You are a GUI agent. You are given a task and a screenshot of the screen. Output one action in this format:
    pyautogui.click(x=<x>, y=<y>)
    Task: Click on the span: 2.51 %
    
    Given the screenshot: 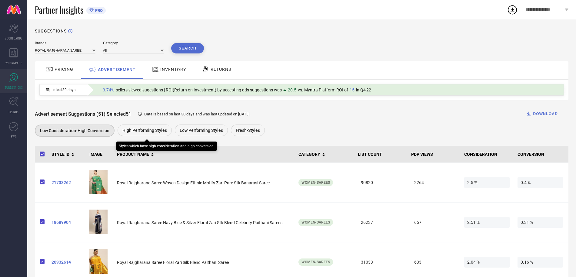 What is the action you would take?
    pyautogui.click(x=487, y=222)
    